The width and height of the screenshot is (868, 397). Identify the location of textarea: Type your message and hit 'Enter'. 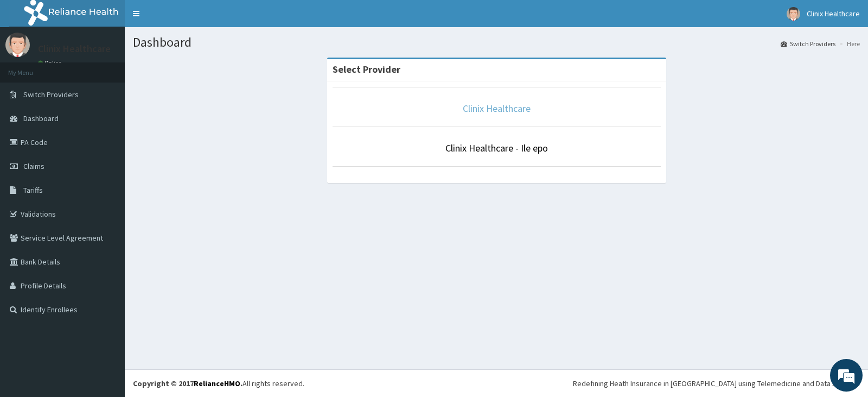
(106, 292).